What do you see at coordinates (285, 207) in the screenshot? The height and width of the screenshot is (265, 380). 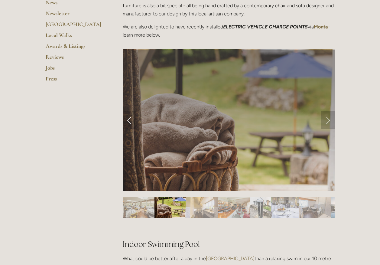 I see `img: Slide 6` at bounding box center [285, 207].